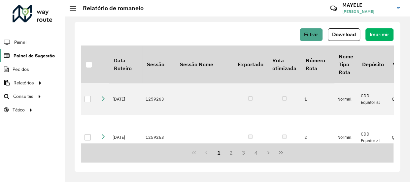  Describe the element at coordinates (346, 64) in the screenshot. I see `th: Nome Tipo Rota` at that location.